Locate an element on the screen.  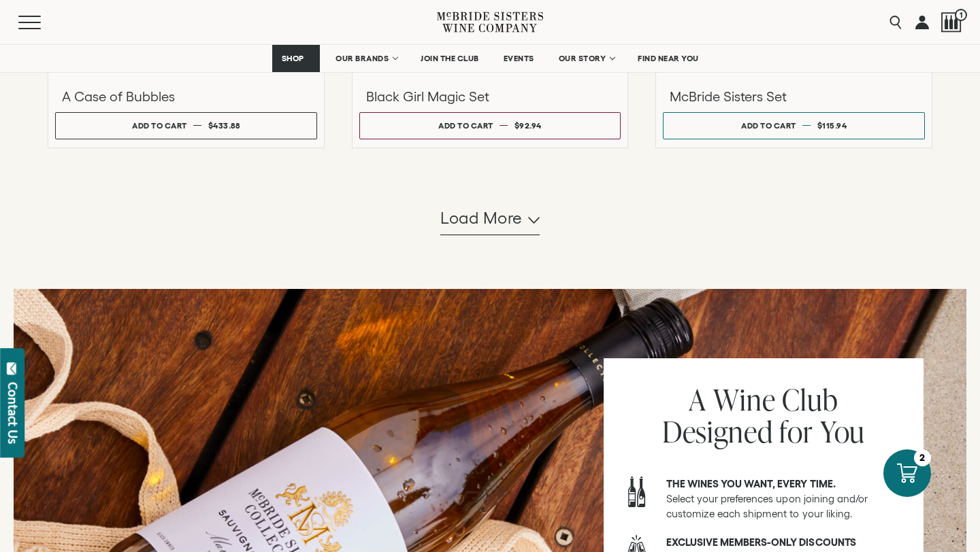
a: OUR STORY is located at coordinates (586, 59).